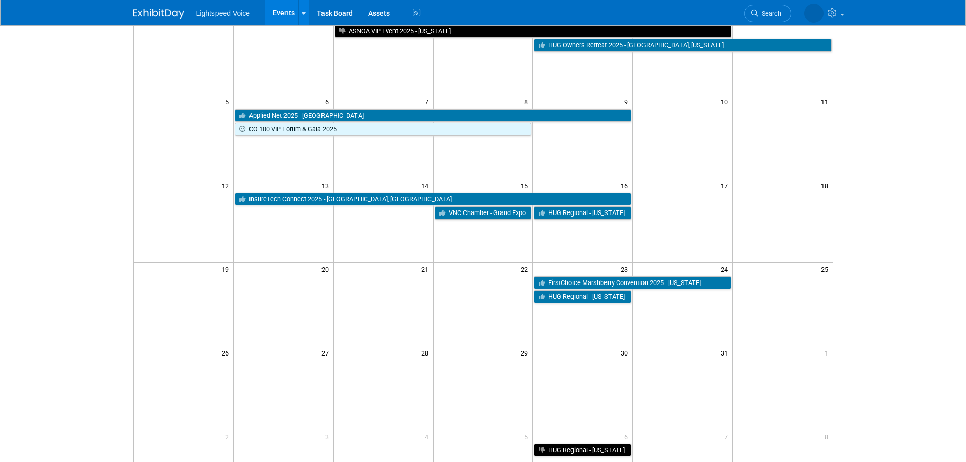  I want to click on img: ExhibitDay, so click(159, 14).